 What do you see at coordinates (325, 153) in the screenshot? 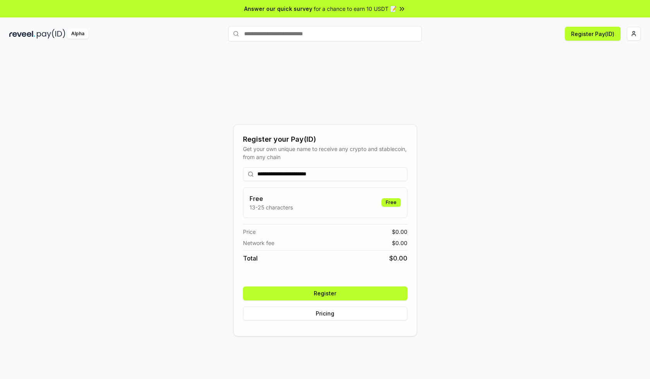
I see `div: Get your own unique name to receive any crypto and stablecoin, from any chain` at bounding box center [325, 153].